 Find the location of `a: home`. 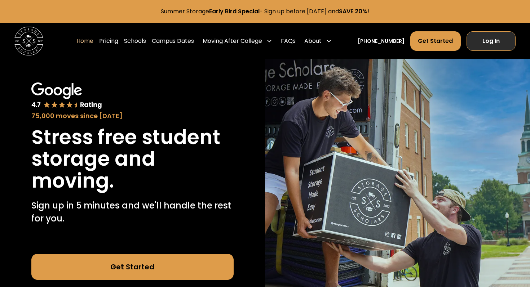

a: home is located at coordinates (29, 41).